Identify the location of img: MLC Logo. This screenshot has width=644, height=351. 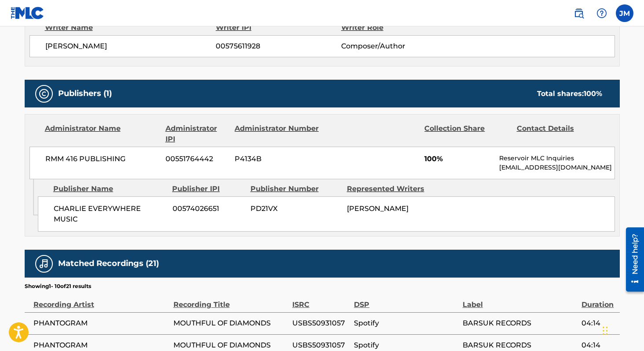
(27, 13).